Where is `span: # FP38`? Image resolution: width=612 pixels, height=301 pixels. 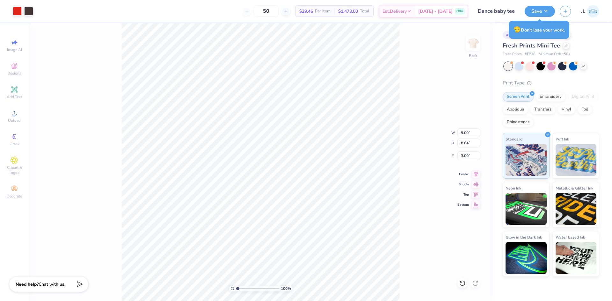 span: # FP38 is located at coordinates (530, 54).